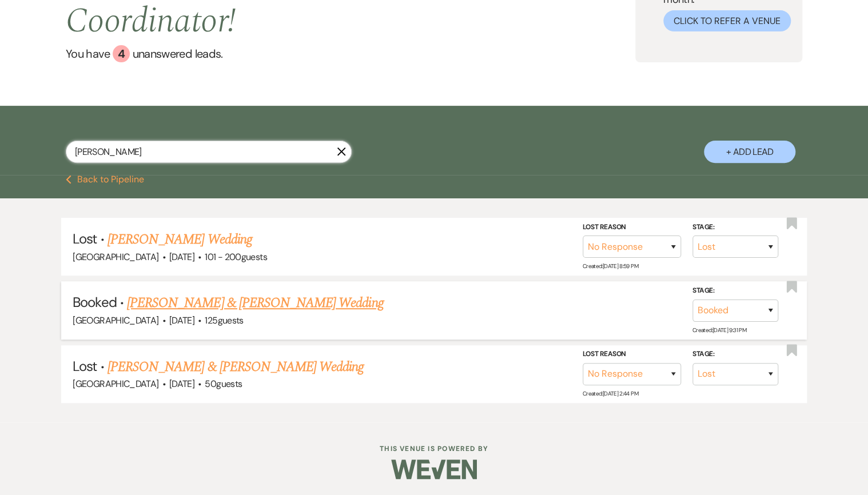 The width and height of the screenshot is (868, 495). I want to click on span: Booked, so click(94, 302).